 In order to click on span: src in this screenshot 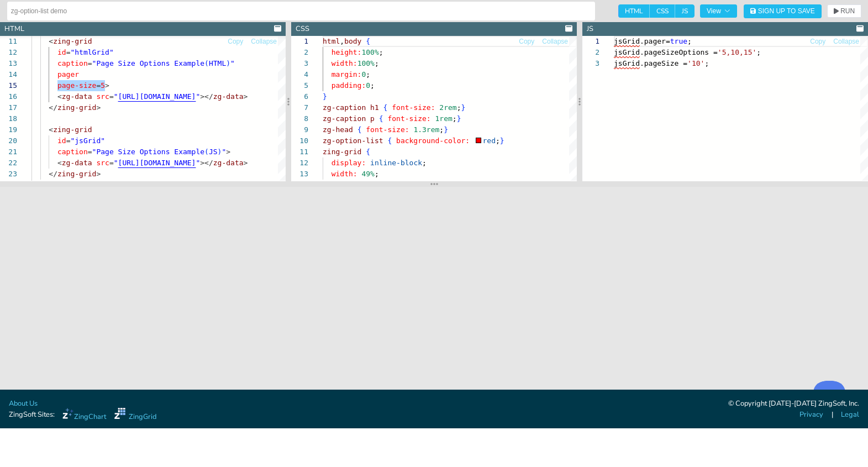, I will do `click(102, 163)`.